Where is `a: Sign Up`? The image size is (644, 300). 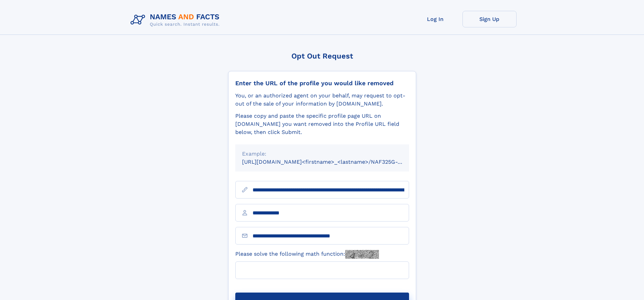
a: Sign Up is located at coordinates (490, 19).